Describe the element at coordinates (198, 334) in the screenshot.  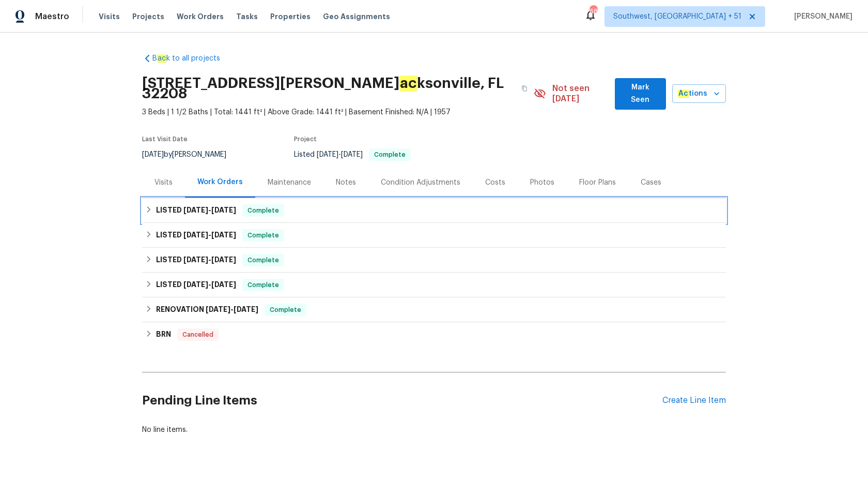
I see `span: Cancelled` at that location.